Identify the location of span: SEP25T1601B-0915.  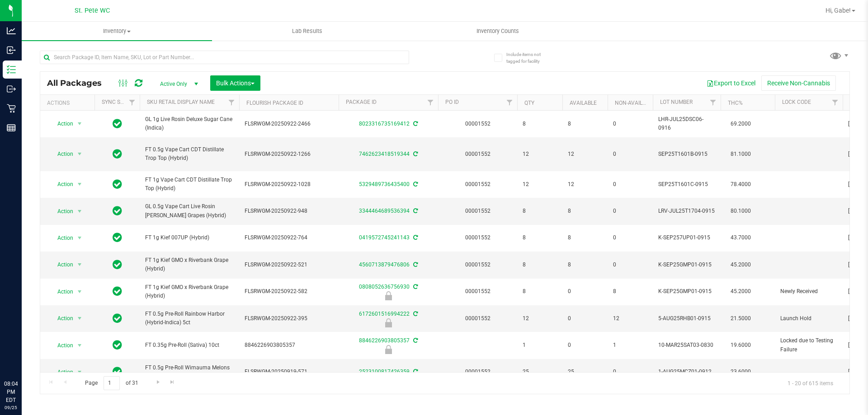
(686, 154).